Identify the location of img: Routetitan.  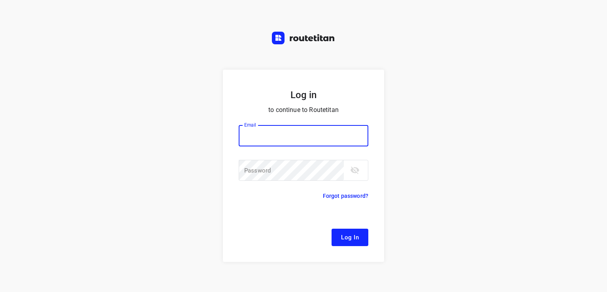
(304, 38).